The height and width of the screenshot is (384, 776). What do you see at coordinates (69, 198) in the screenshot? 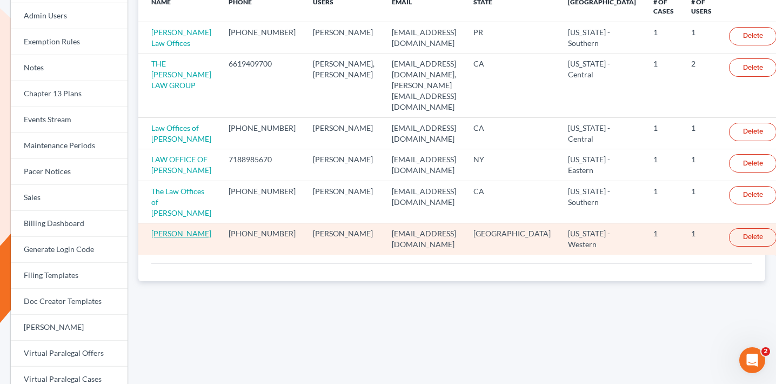
I see `a: Sales` at bounding box center [69, 198].